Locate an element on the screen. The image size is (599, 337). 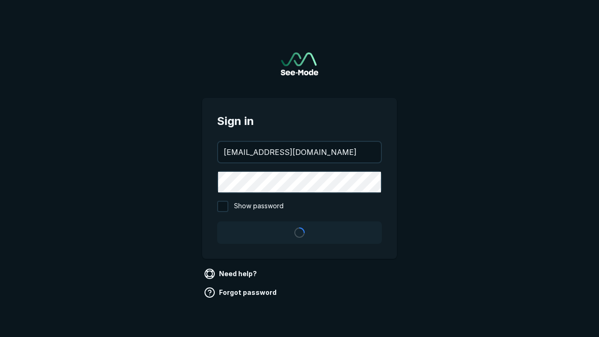
span: Show password is located at coordinates (259, 206).